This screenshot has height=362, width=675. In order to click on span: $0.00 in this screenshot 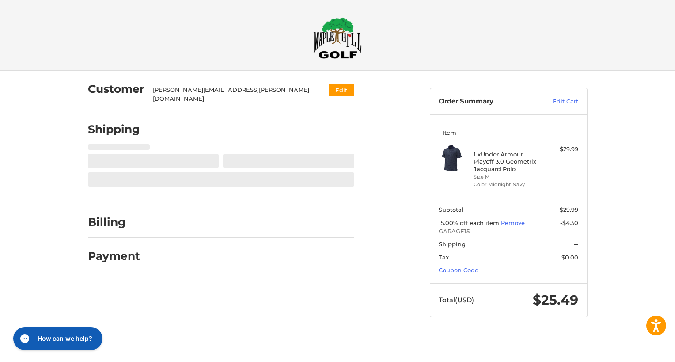, I will do `click(569, 257)`.